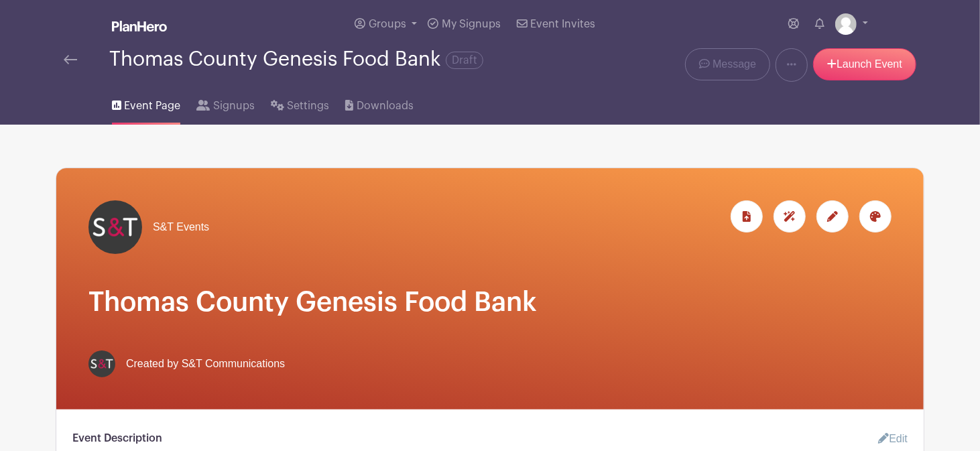  What do you see at coordinates (205, 364) in the screenshot?
I see `span: Created by S&T Communications` at bounding box center [205, 364].